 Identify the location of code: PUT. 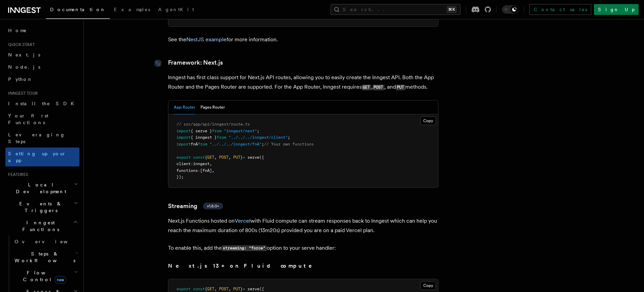
(400, 87).